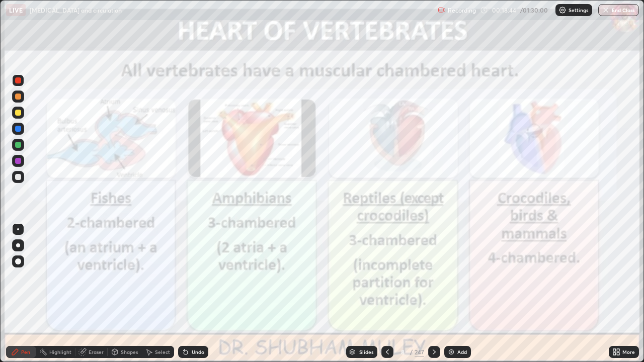 The width and height of the screenshot is (644, 362). What do you see at coordinates (96, 352) in the screenshot?
I see `div: Eraser` at bounding box center [96, 352].